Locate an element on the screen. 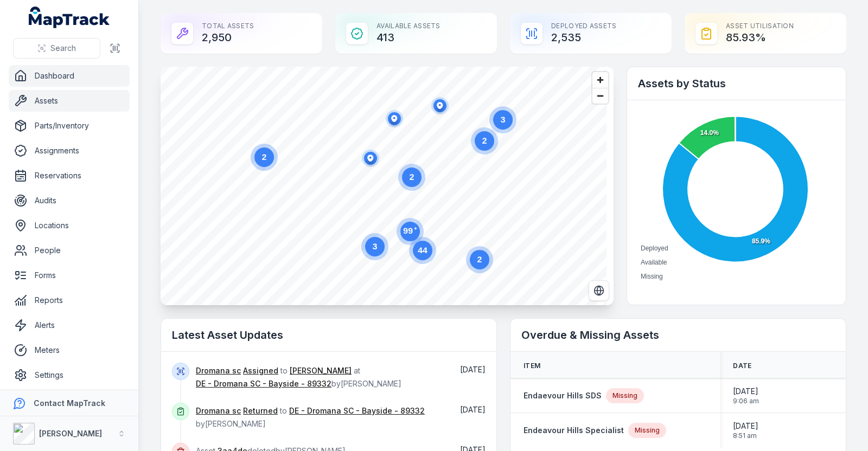 The height and width of the screenshot is (451, 868). a: Endeavour Hills Specialist is located at coordinates (573, 430).